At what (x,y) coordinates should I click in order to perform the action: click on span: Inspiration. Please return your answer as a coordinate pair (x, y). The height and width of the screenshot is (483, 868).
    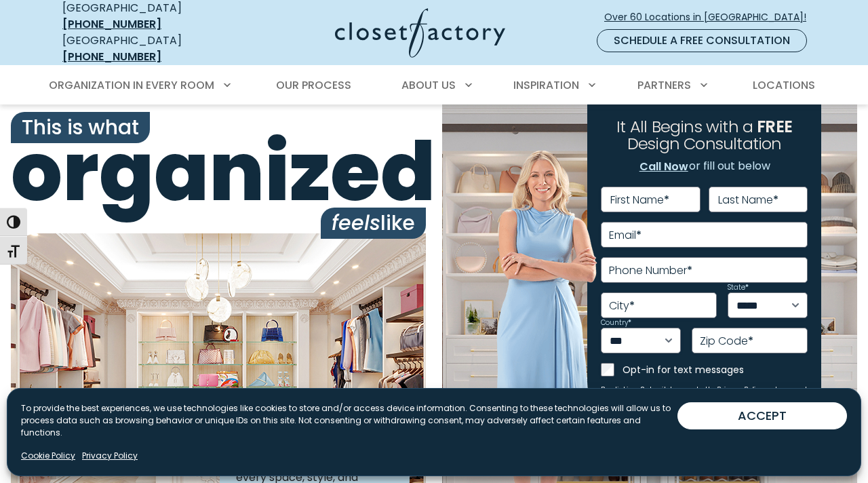
    Looking at the image, I should click on (545, 85).